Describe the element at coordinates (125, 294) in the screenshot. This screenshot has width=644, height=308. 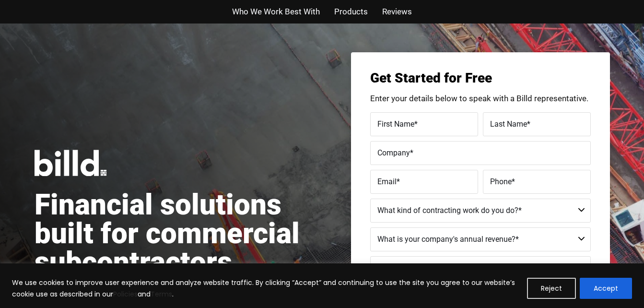
I see `a: Policies` at that location.